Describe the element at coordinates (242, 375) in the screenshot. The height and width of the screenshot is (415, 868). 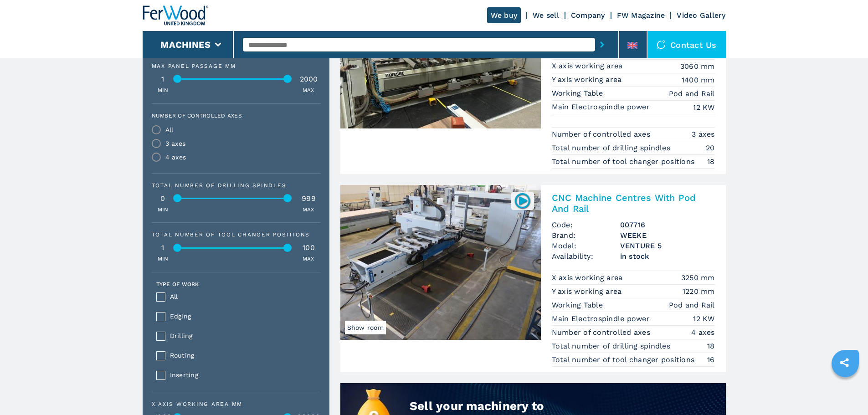
I see `span: Inserting` at that location.